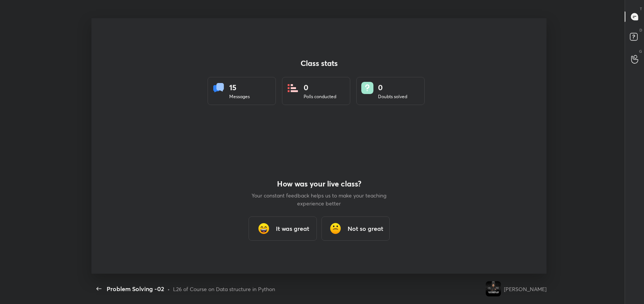 This screenshot has height=304, width=644. Describe the element at coordinates (239, 88) in the screenshot. I see `div: 15` at that location.